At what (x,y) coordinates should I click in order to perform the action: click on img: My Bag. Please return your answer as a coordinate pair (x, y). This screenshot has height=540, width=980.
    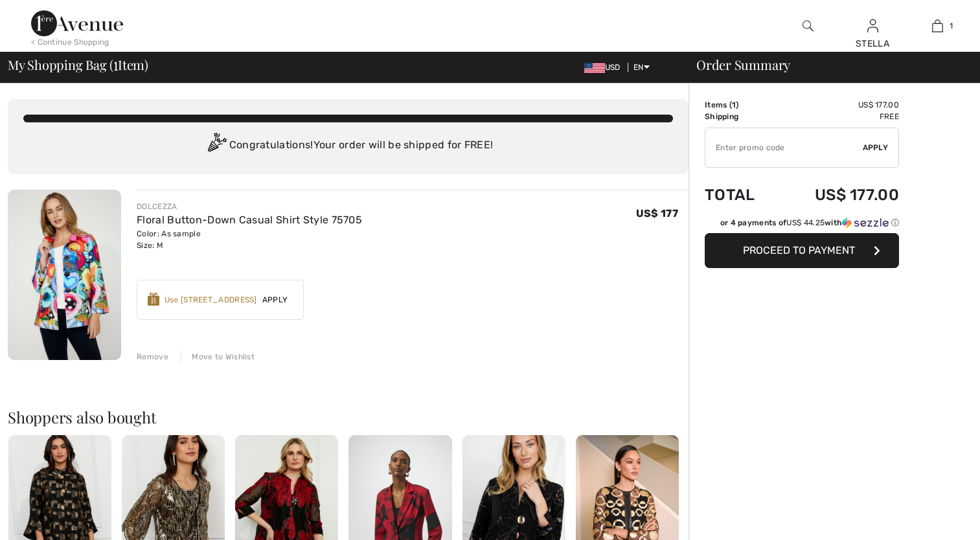
    Looking at the image, I should click on (937, 26).